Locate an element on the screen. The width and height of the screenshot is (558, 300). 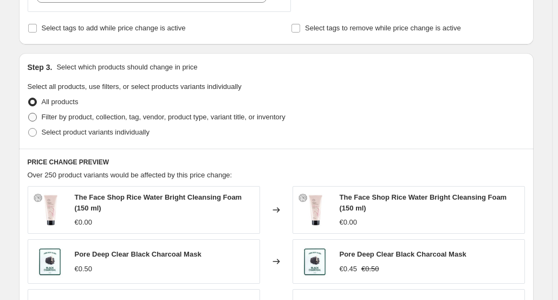
span: Select tags to remove while price change is active is located at coordinates (383, 28).